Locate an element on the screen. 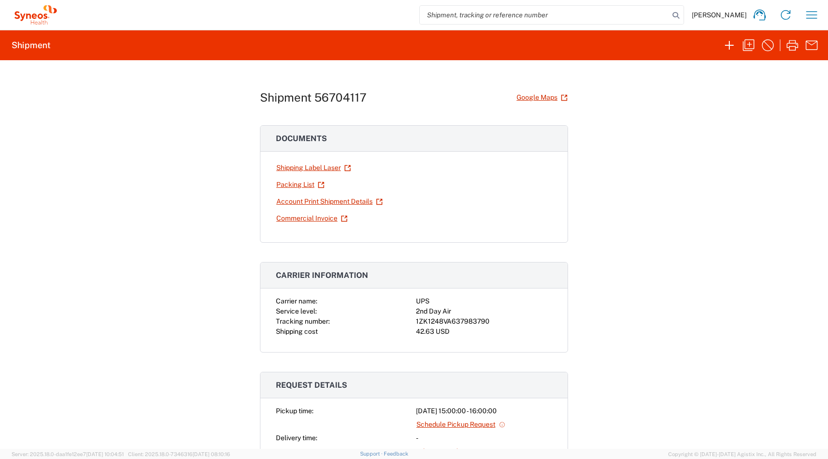 Image resolution: width=828 pixels, height=459 pixels. span: Shipping cost is located at coordinates (296, 331).